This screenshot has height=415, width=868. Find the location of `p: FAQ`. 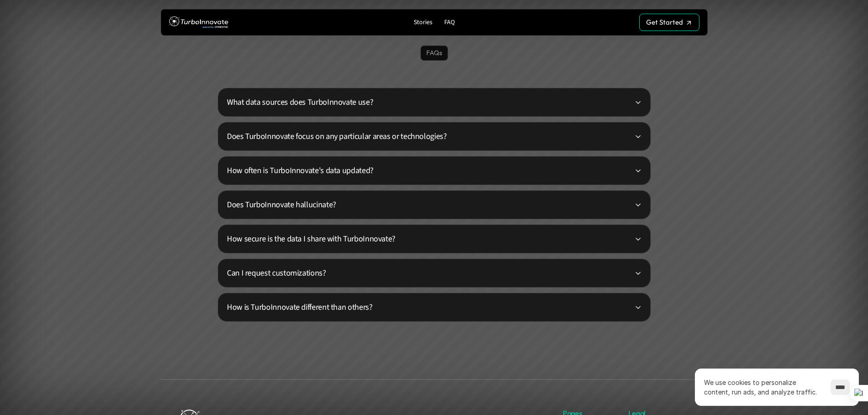

p: FAQ is located at coordinates (449, 23).